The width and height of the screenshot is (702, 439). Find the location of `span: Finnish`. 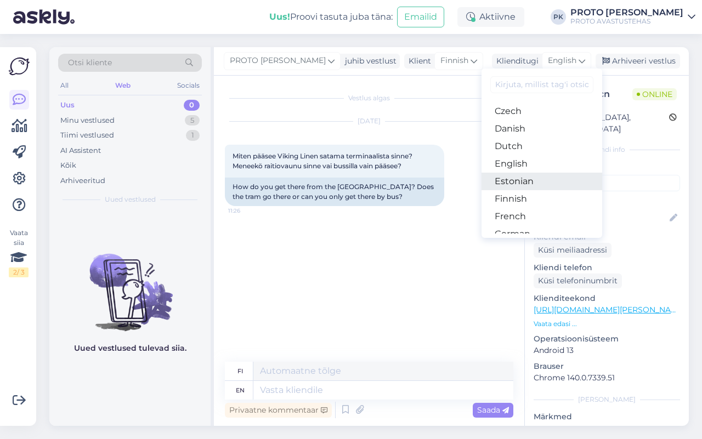

span: Finnish is located at coordinates (454, 61).